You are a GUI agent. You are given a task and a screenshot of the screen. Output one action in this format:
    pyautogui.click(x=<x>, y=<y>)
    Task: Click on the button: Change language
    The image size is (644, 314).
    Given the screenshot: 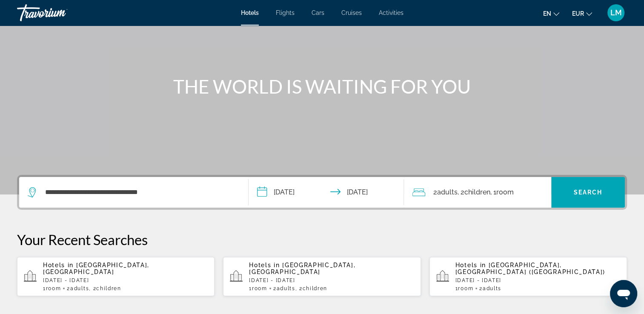 What is the action you would take?
    pyautogui.click(x=551, y=13)
    